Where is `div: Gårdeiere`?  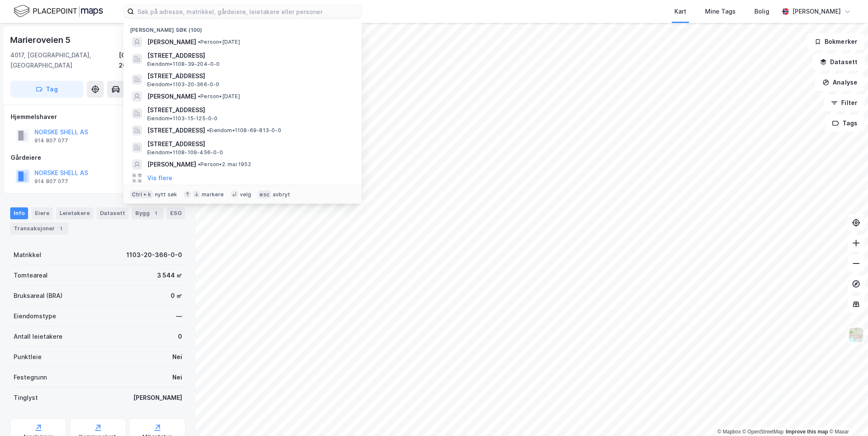
div: Gårdeiere is located at coordinates (98, 158).